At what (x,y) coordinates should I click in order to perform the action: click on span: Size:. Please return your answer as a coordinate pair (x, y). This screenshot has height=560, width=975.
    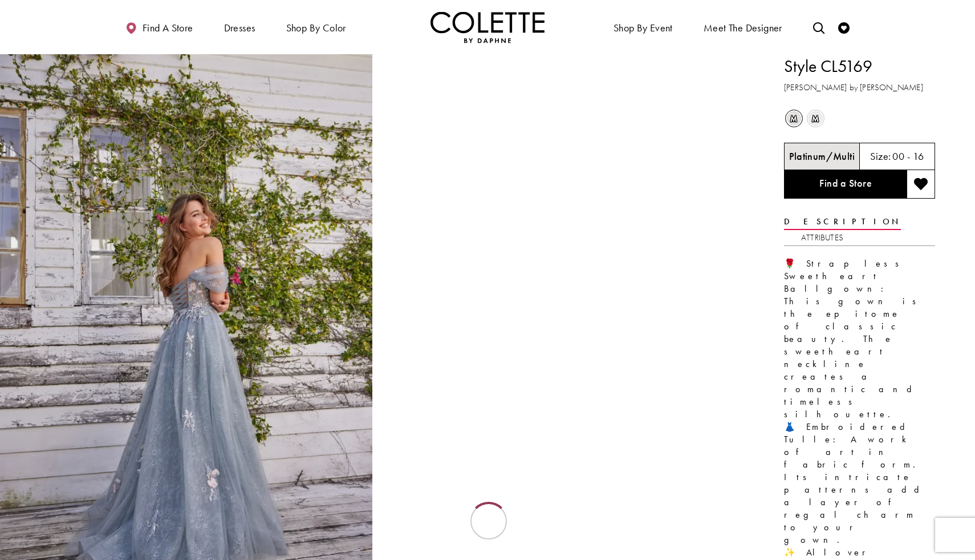
    Looking at the image, I should click on (881, 155).